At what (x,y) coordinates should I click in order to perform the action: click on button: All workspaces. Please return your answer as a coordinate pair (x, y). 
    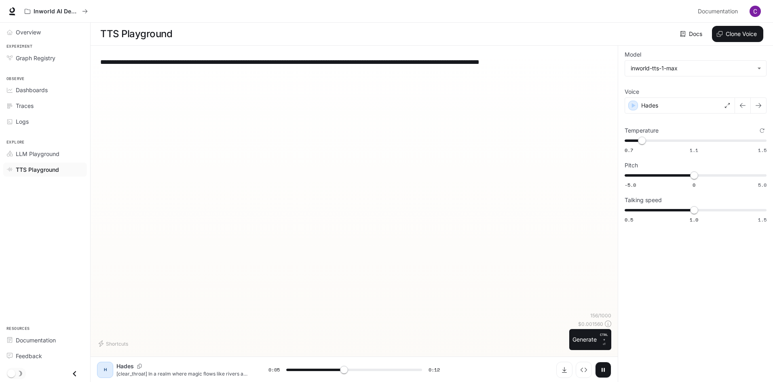
    Looking at the image, I should click on (56, 11).